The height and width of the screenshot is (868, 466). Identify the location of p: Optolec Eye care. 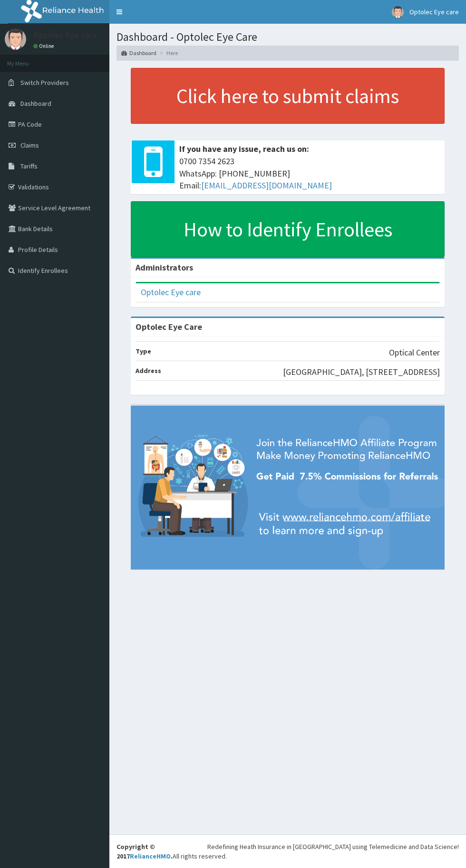
(65, 35).